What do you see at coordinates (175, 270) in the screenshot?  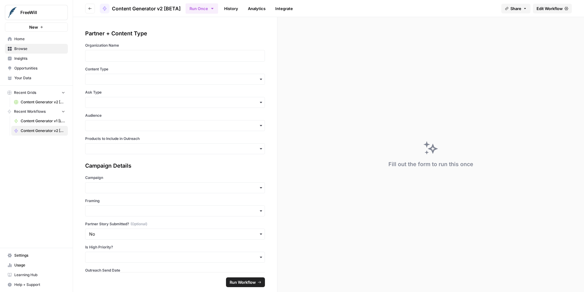 I see `label: Outreach Send Date` at bounding box center [175, 270].